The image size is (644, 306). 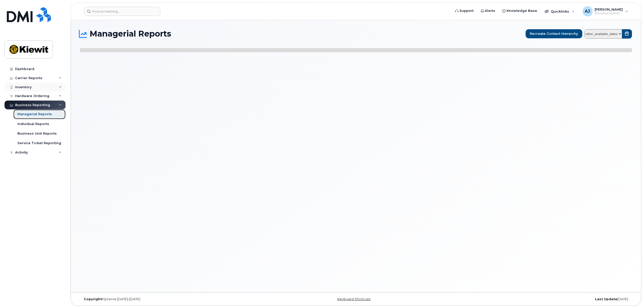 I want to click on button: Recreate Contact Hierarchy, so click(x=554, y=34).